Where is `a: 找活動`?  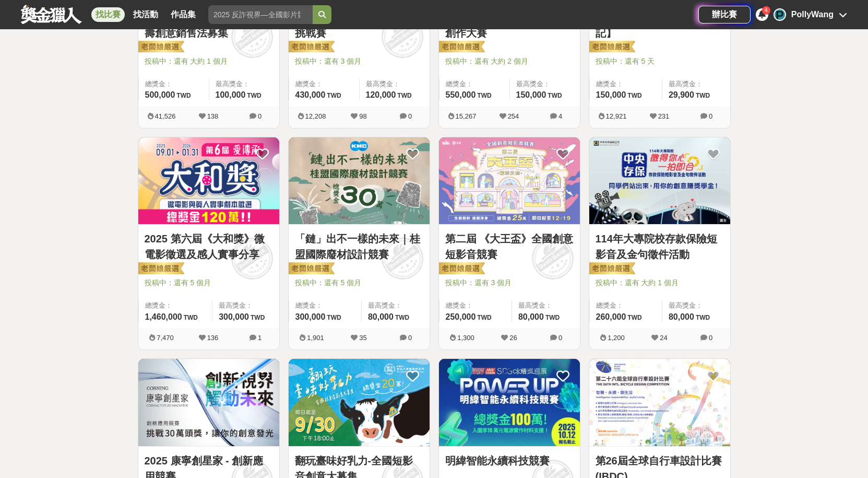
a: 找活動 is located at coordinates (146, 14).